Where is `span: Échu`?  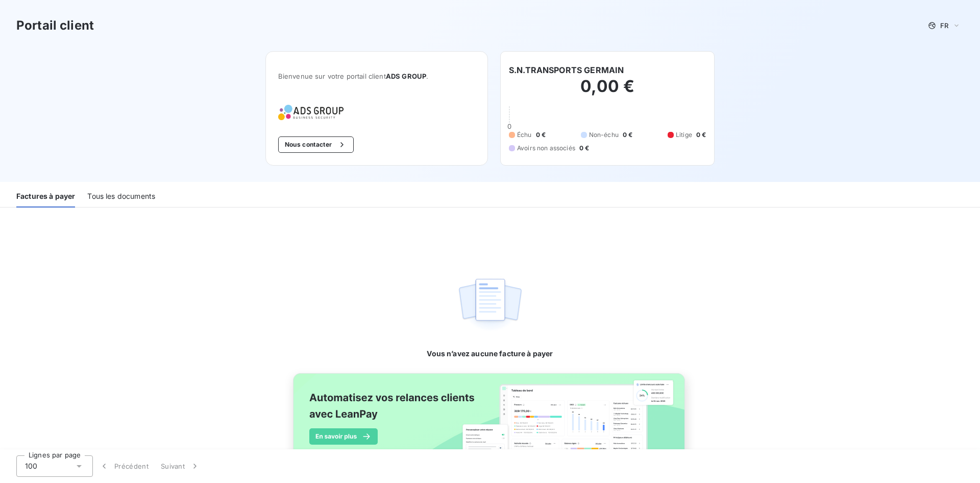
span: Échu is located at coordinates (524, 135).